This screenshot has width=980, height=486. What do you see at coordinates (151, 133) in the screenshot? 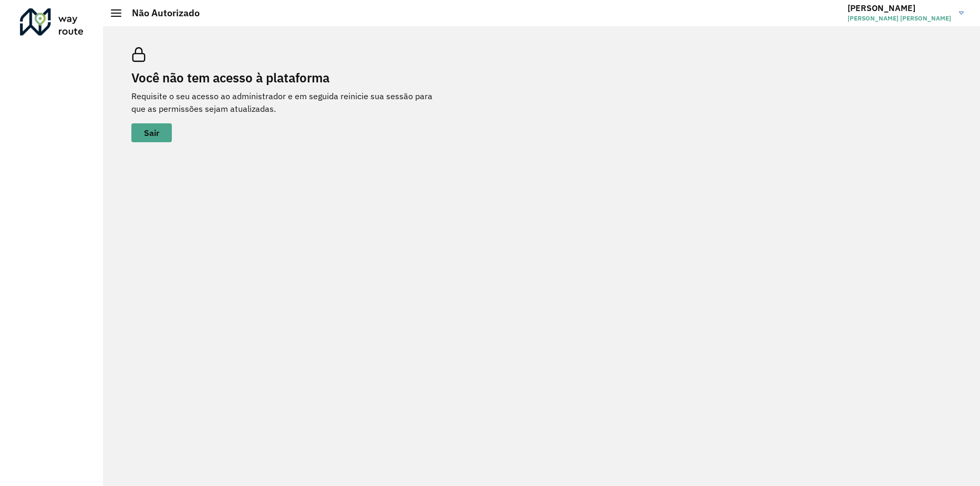
I see `button: button` at bounding box center [151, 133].